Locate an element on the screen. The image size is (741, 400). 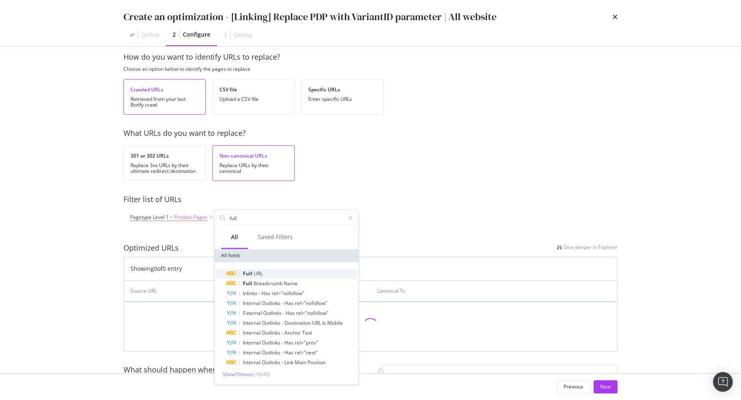
span: External is located at coordinates (253, 313).